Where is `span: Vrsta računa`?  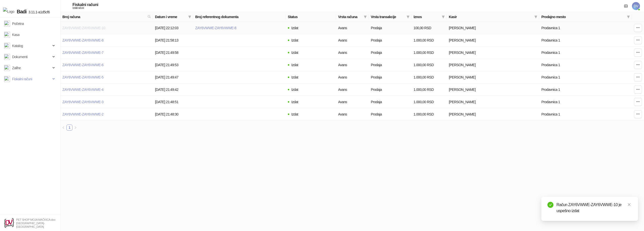
span: Vrsta računa is located at coordinates (350, 17).